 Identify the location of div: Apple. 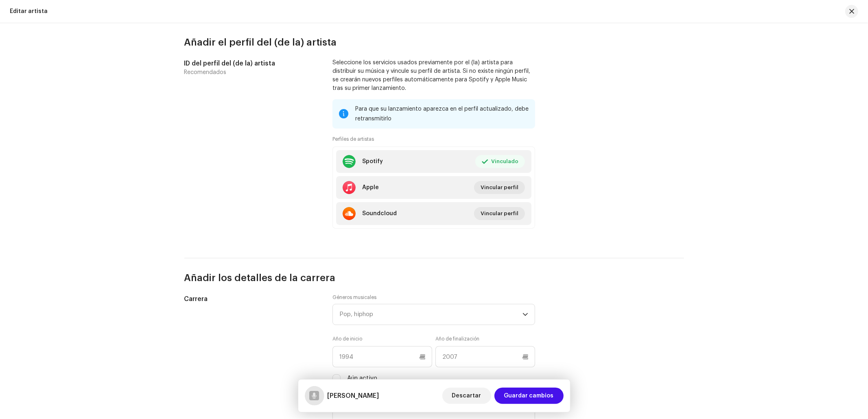
(371, 188).